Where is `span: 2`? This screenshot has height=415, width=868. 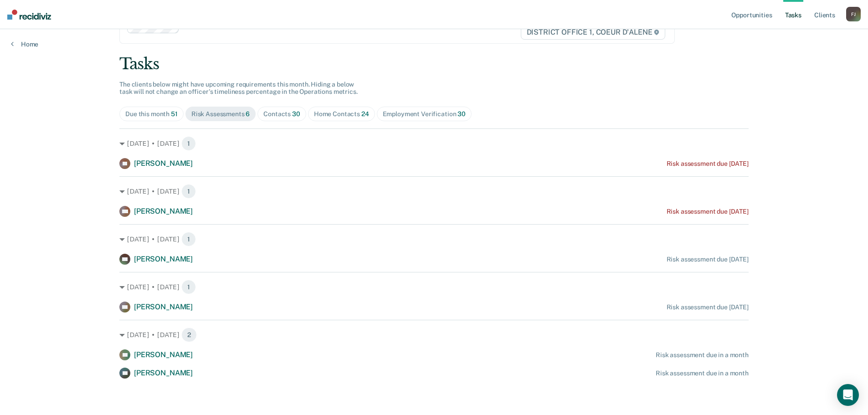
span: 2 is located at coordinates (189, 335).